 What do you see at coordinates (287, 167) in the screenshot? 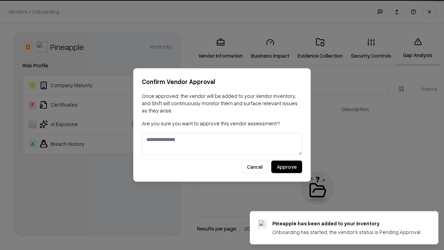
I see `button: Approve` at bounding box center [287, 167].